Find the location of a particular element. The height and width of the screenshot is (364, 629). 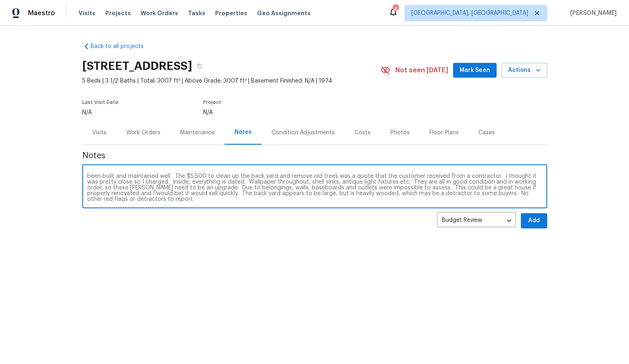

div: Photos is located at coordinates (400, 133).